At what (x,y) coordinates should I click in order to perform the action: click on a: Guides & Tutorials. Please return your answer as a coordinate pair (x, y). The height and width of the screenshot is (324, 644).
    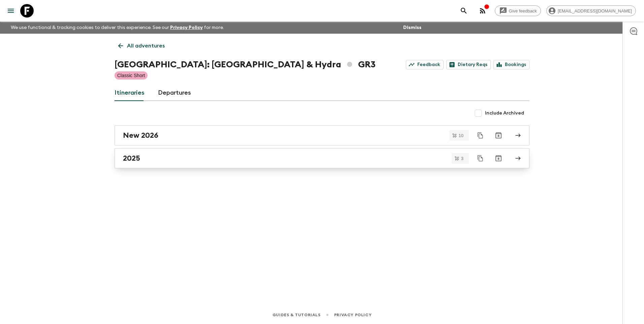
    Looking at the image, I should click on (296, 315).